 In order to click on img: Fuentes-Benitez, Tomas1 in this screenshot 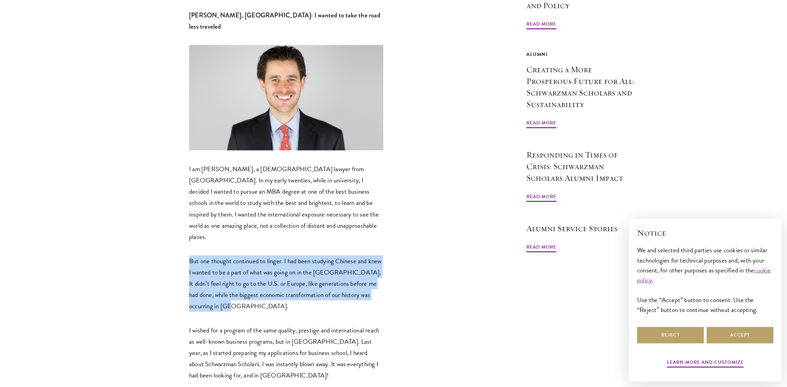, I will do `click(286, 97)`.